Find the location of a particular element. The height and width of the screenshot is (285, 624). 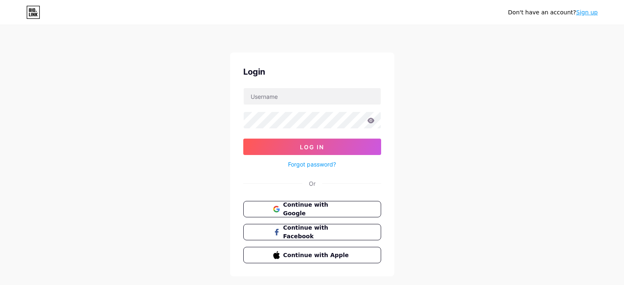

input: Username is located at coordinates (312, 96).